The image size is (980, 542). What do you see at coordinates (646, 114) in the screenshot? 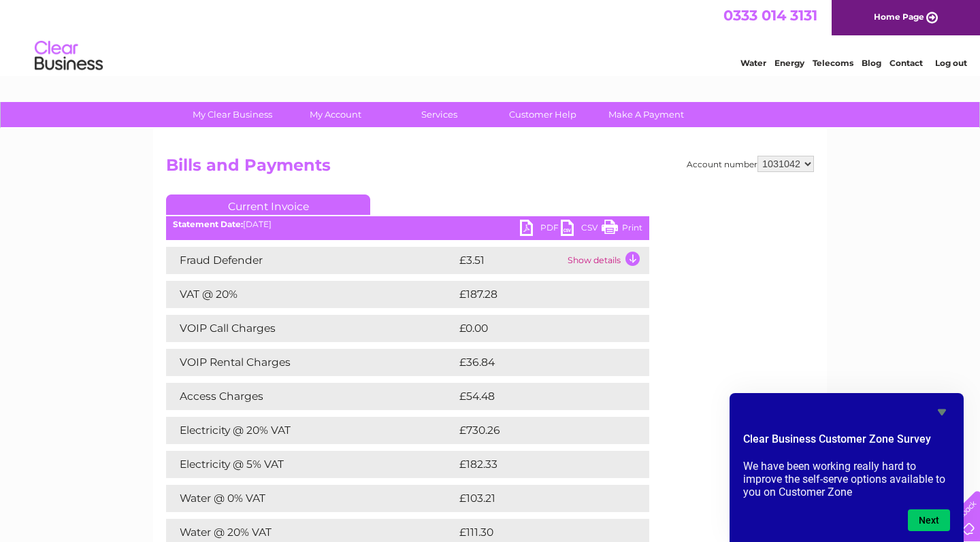
I see `a: Make A Payment` at bounding box center [646, 114].